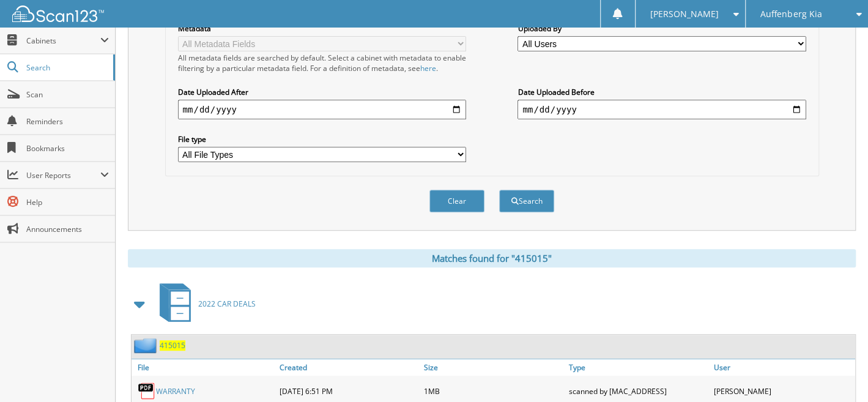  What do you see at coordinates (175, 391) in the screenshot?
I see `a: WARRANTY` at bounding box center [175, 391].